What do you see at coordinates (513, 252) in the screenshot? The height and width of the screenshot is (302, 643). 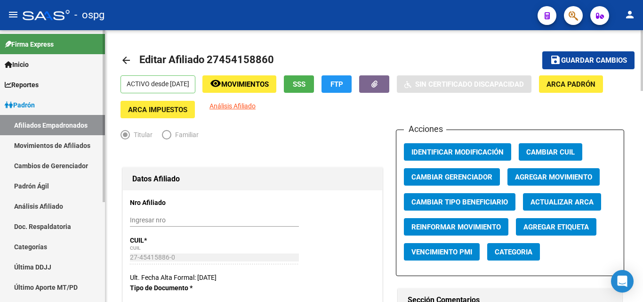 I see `span: Categoria` at bounding box center [513, 252].